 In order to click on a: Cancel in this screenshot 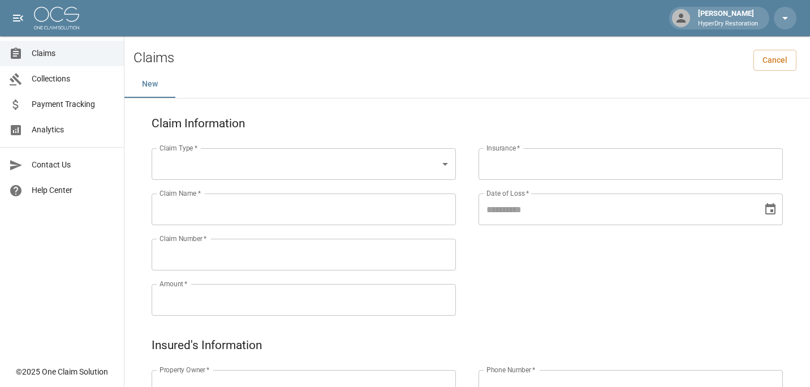, I will do `click(774, 60)`.